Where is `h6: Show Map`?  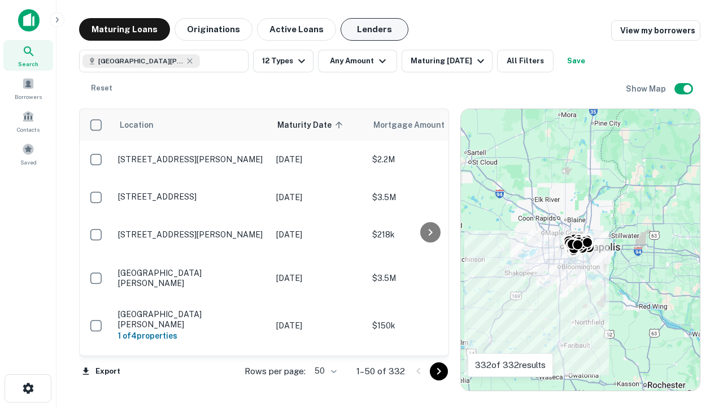 h6: Show Map is located at coordinates (646, 89).